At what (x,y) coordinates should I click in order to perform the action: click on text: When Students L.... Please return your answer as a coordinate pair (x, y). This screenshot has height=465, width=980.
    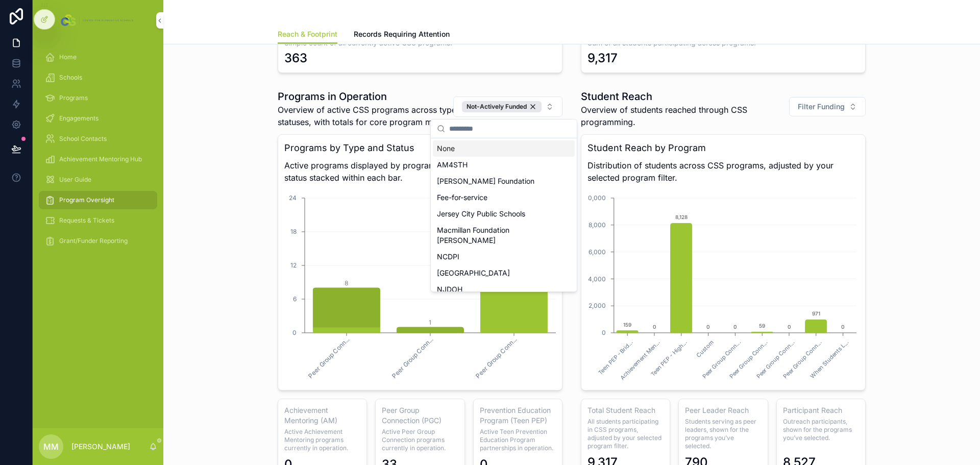
    Looking at the image, I should click on (829, 359).